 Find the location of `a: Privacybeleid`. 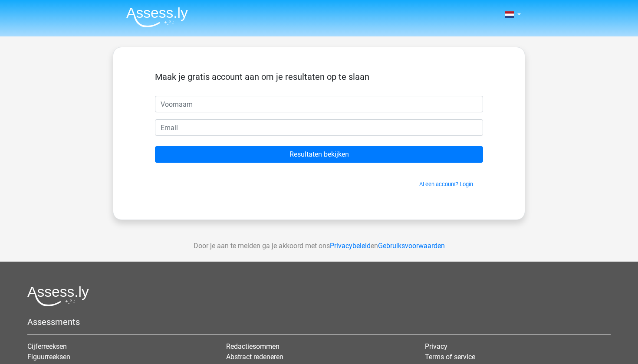

a: Privacybeleid is located at coordinates (350, 246).